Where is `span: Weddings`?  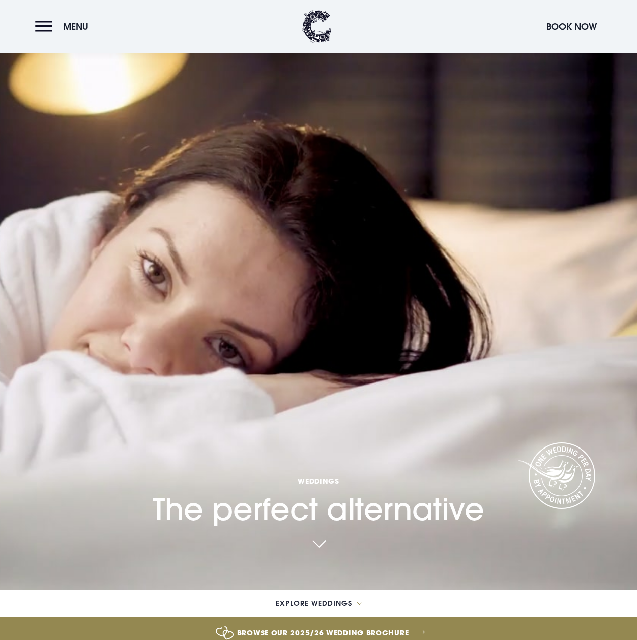
span: Weddings is located at coordinates (318, 481).